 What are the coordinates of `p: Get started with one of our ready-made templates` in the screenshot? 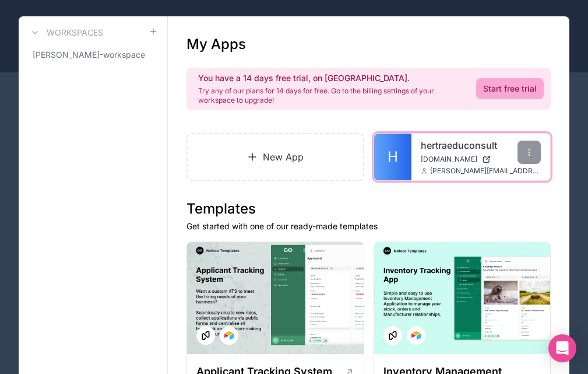 It's located at (368, 226).